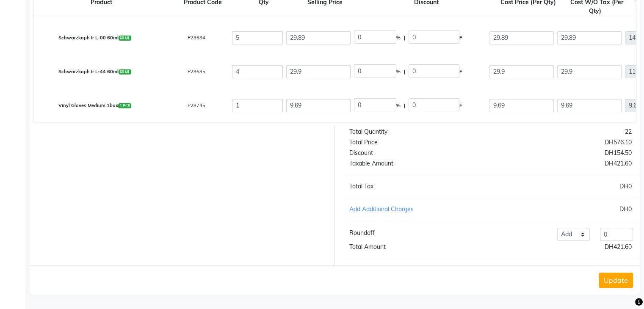  I want to click on div: Vinyl Gloves Medium 1box, so click(95, 105).